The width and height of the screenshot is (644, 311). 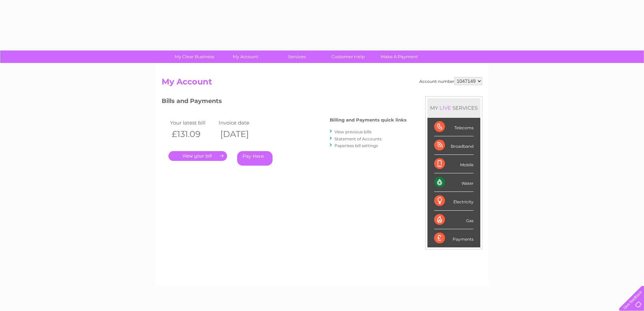 I want to click on a: Statement of Accounts, so click(x=358, y=139).